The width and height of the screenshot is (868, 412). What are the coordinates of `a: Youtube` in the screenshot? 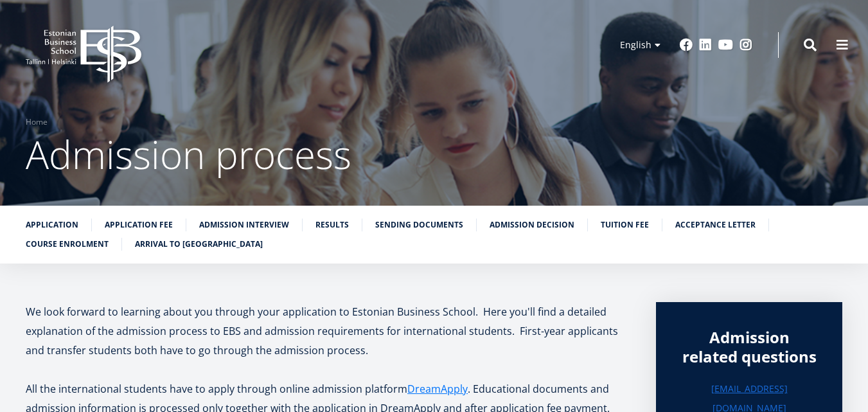 It's located at (725, 45).